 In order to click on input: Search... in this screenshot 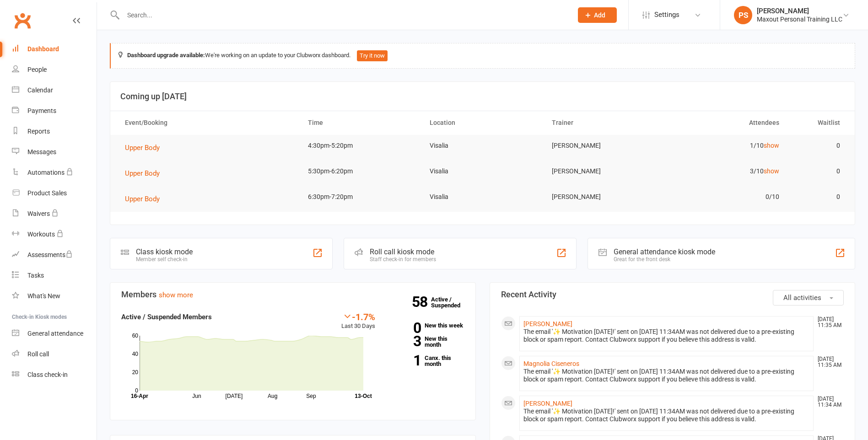, I will do `click(343, 15)`.